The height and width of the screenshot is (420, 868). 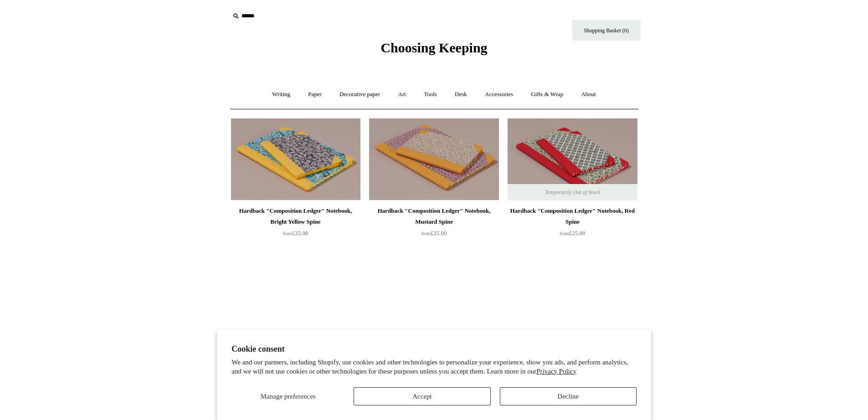 What do you see at coordinates (572, 217) in the screenshot?
I see `div: Hardback "Composition Ledger" Notebook, Red Spine` at bounding box center [572, 217].